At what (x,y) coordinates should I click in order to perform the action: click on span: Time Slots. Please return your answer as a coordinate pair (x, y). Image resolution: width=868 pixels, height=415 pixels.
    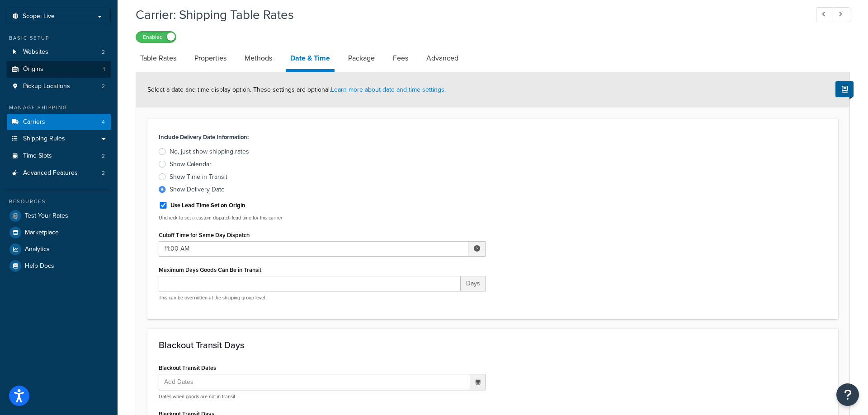
    Looking at the image, I should click on (37, 156).